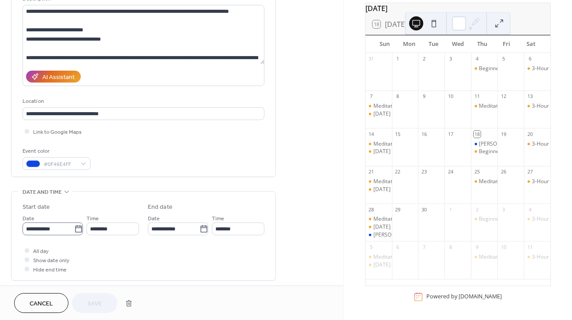 Image resolution: width=572 pixels, height=320 pixels. What do you see at coordinates (57, 132) in the screenshot?
I see `span: Link to Google Maps` at bounding box center [57, 132].